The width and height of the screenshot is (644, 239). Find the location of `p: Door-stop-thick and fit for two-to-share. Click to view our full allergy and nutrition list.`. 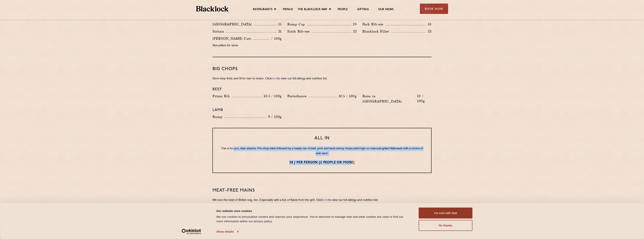

p: Door-stop-thick and fit for two-to-share. Click to view our full allergy and nutrition list. is located at coordinates (322, 79).